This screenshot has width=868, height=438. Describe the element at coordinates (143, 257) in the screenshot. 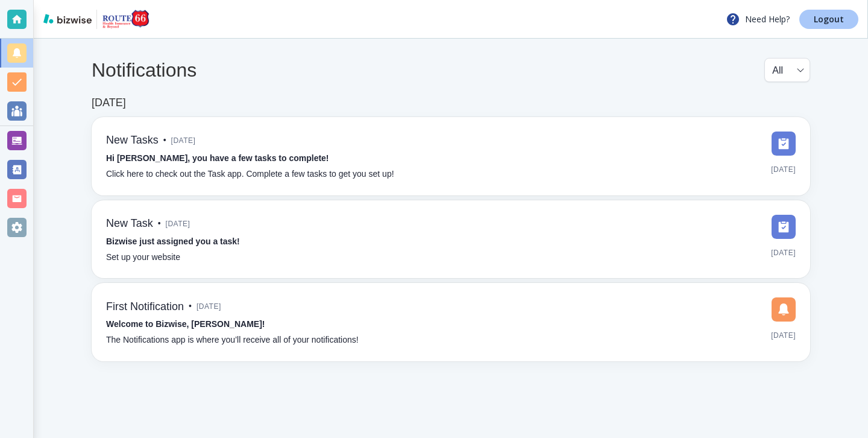

I see `p: Set up your website` at that location.